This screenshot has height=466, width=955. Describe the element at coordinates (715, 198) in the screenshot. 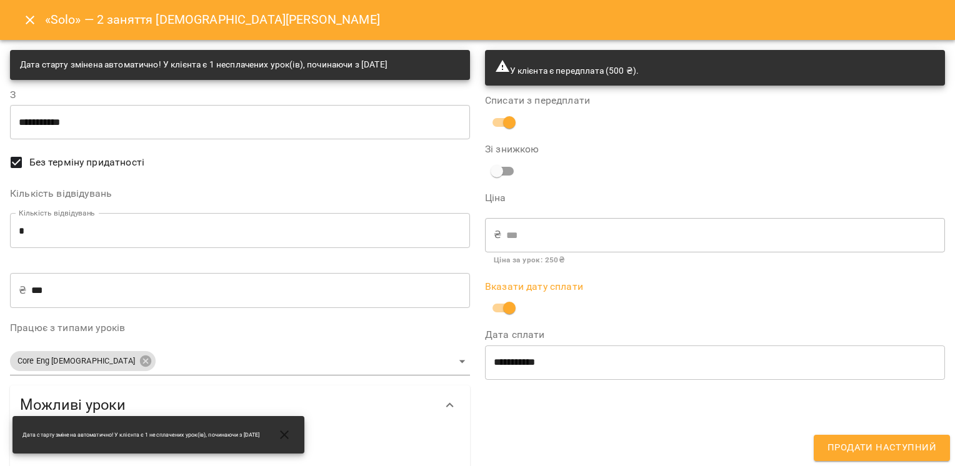

I see `label: Ціна` at that location.